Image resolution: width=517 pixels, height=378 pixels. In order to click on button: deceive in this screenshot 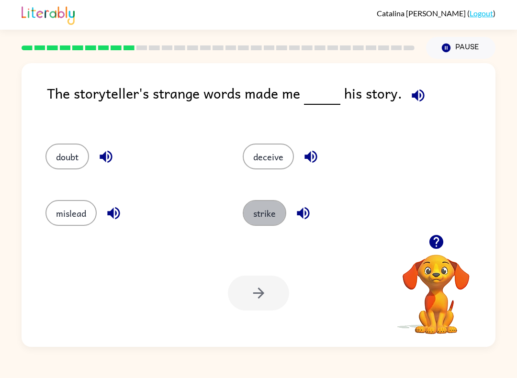, I will do `click(268, 156)`.